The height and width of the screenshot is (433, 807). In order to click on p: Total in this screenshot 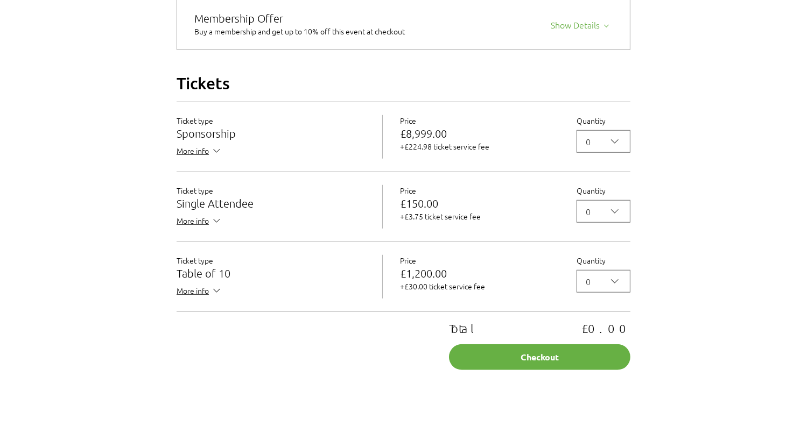, I will do `click(463, 328)`.